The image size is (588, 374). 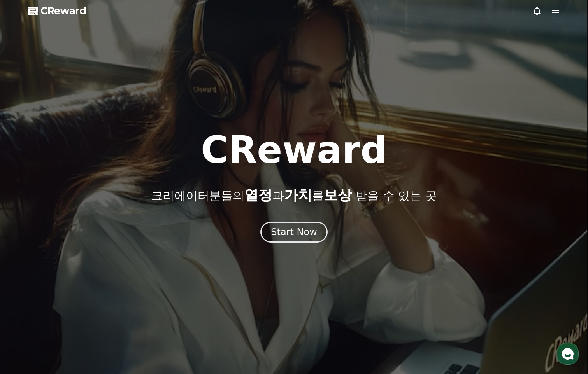 I want to click on div: Start Now, so click(x=294, y=232).